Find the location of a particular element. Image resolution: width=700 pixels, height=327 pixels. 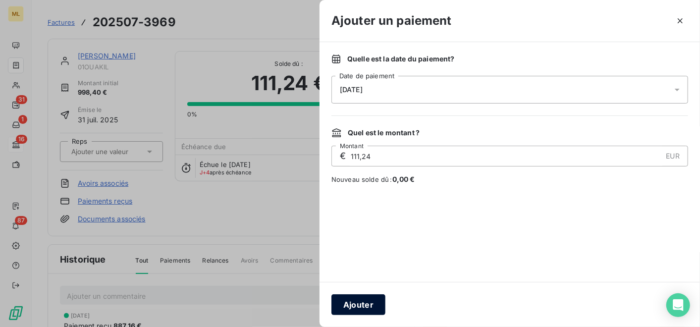

div: Open Intercom Messenger is located at coordinates (678, 305).